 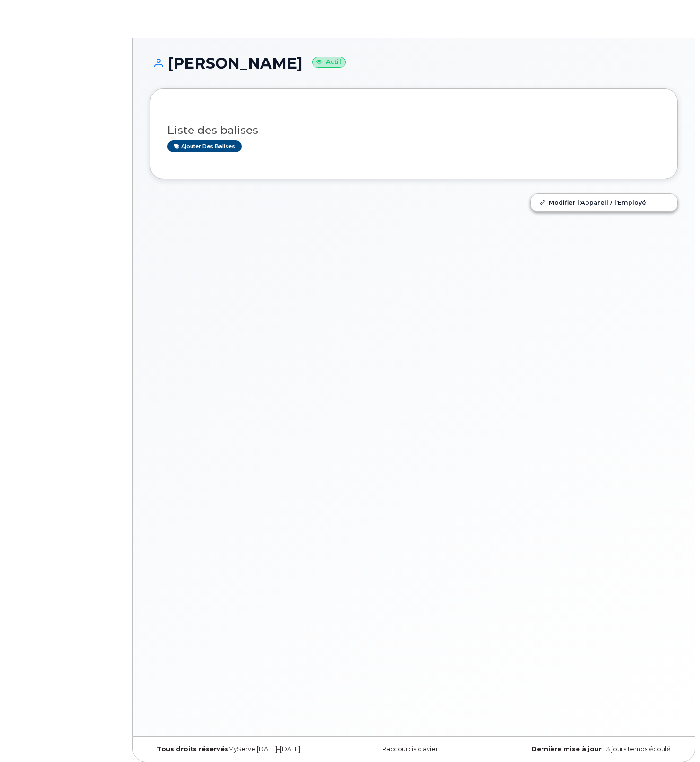 I want to click on div: 13 jours temps écoulé, so click(x=590, y=749).